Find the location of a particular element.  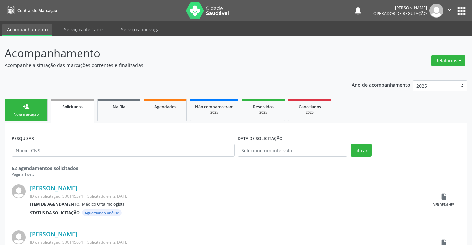

span: Médico Oftalmologista is located at coordinates (103, 204).